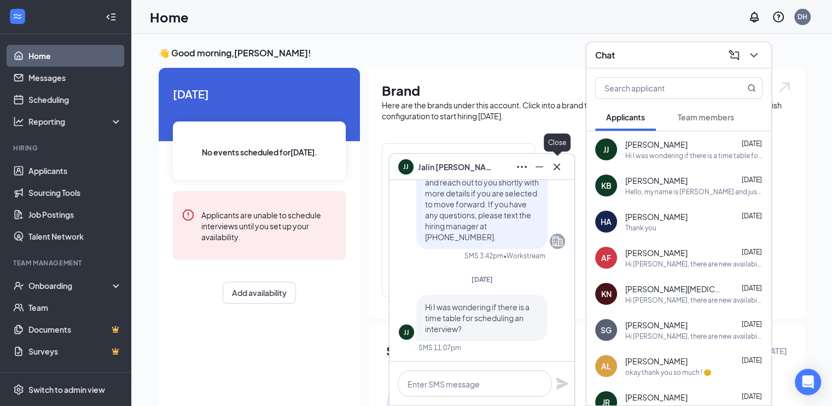 The image size is (832, 406). Describe the element at coordinates (71, 286) in the screenshot. I see `div: Onboarding` at that location.